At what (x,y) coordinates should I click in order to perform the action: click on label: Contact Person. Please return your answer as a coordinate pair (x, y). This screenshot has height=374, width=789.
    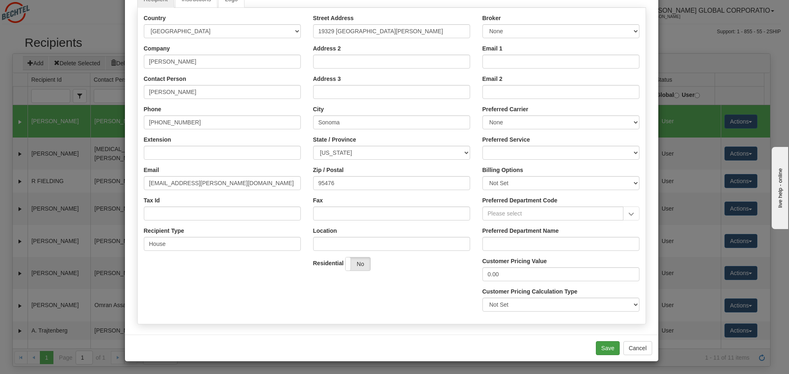
    Looking at the image, I should click on (165, 79).